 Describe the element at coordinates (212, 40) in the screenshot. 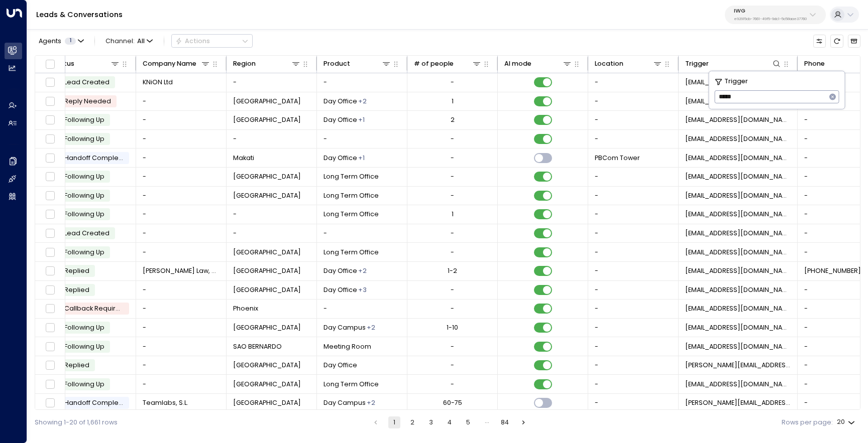

I see `button: Actions` at that location.